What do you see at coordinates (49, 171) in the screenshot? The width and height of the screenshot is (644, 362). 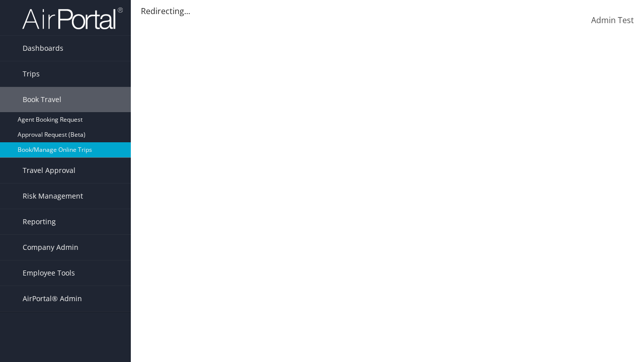 I see `span: Travel Approval` at bounding box center [49, 171].